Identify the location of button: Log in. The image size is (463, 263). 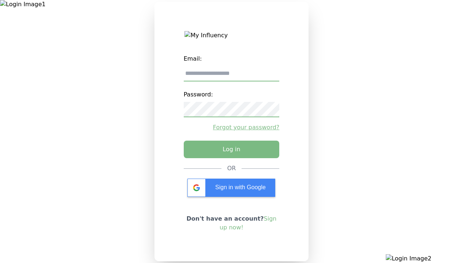
(232, 150).